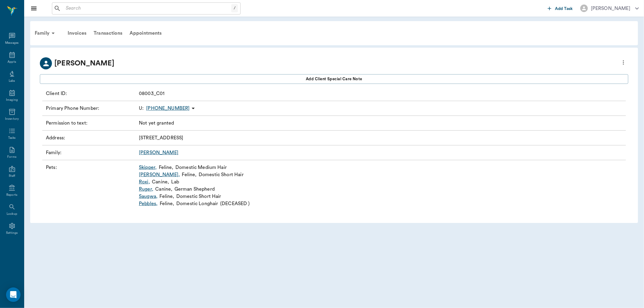  Describe the element at coordinates (12, 214) in the screenshot. I see `div: Lookup` at that location.